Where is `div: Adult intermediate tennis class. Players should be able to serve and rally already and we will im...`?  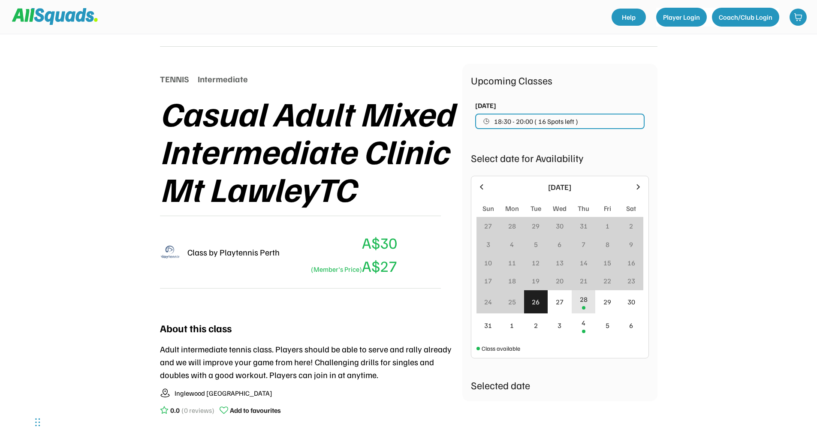 div: Adult intermediate tennis class. Players should be able to serve and rally already and we will im... is located at coordinates (311, 362).